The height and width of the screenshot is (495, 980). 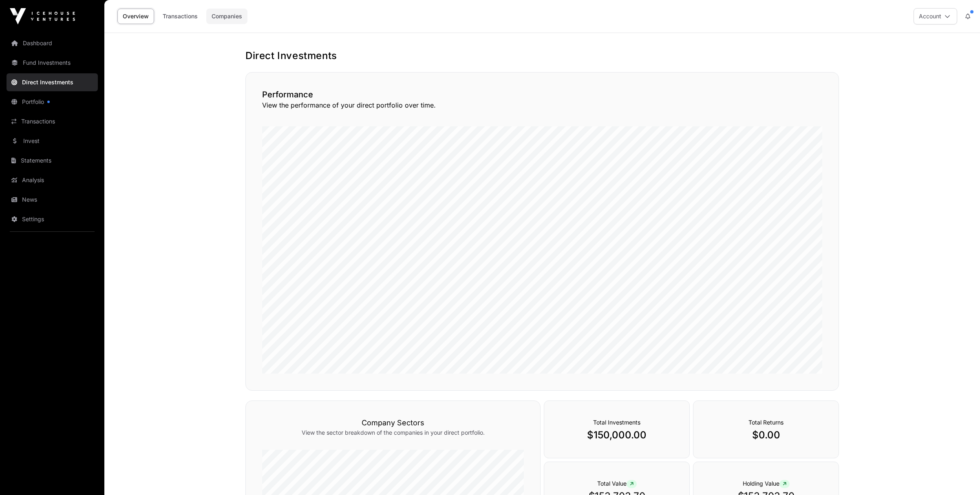 I want to click on button: Account, so click(x=935, y=16).